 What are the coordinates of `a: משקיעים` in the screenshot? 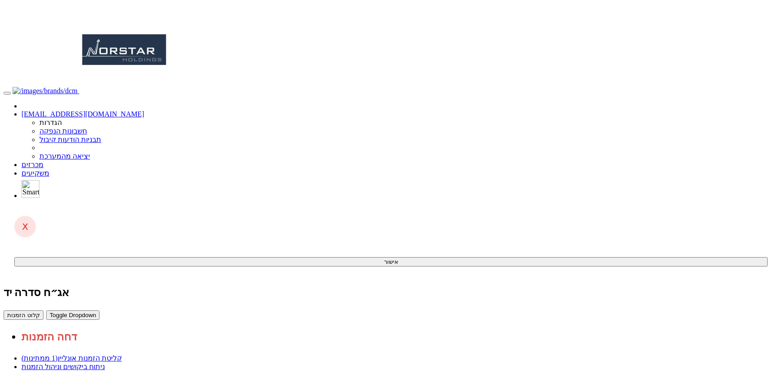 It's located at (35, 173).